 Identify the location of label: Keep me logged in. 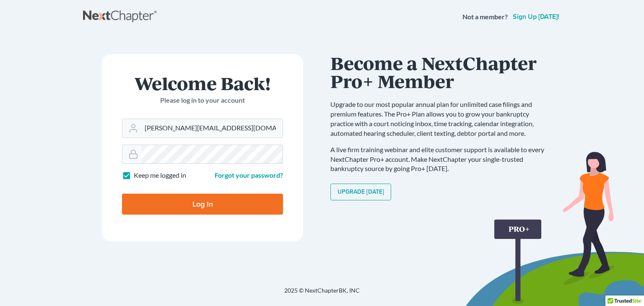
(160, 175).